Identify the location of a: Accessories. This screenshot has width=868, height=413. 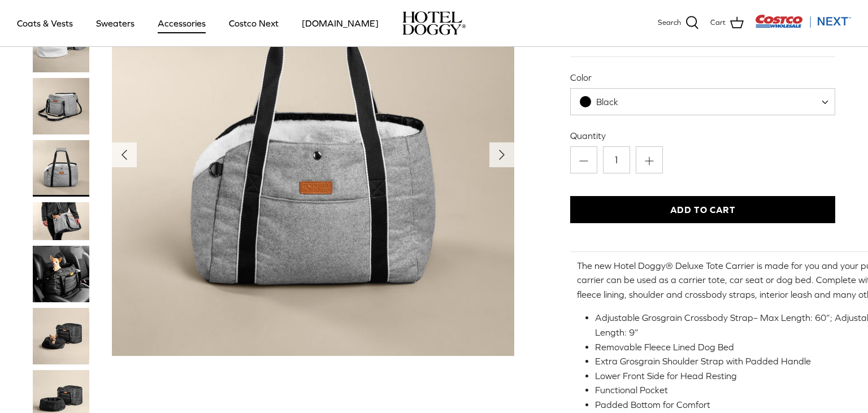
(181, 23).